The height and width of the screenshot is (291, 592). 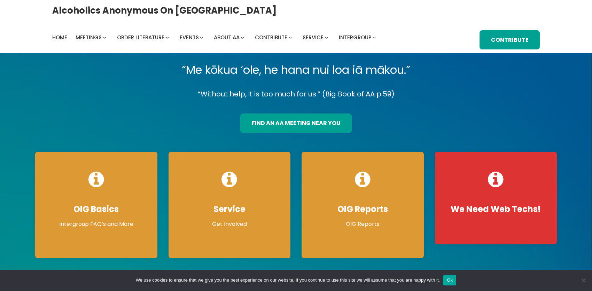 What do you see at coordinates (374, 37) in the screenshot?
I see `button: Intergroup submenu` at bounding box center [374, 37].